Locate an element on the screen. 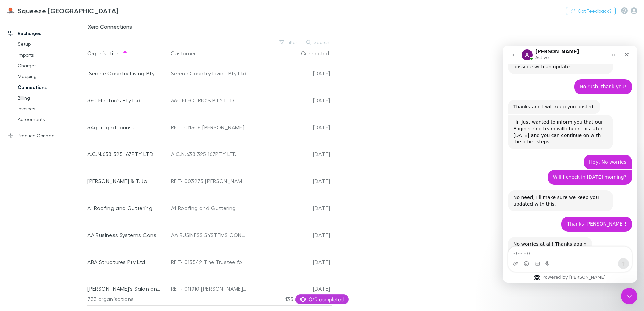 This screenshot has width=644, height=311. button: Search is located at coordinates (318, 42).